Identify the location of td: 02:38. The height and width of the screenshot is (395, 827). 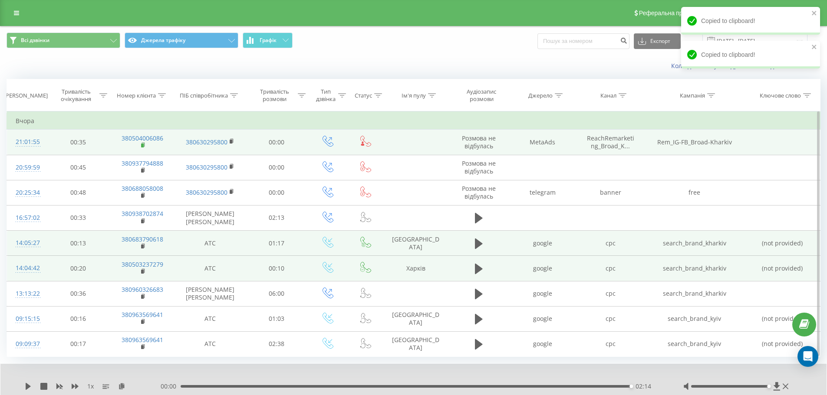
(277, 344).